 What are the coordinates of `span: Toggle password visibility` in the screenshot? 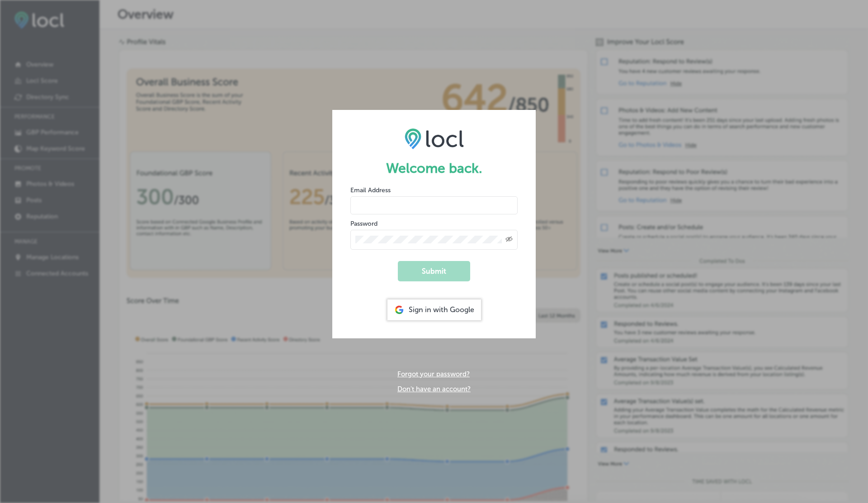 It's located at (509, 239).